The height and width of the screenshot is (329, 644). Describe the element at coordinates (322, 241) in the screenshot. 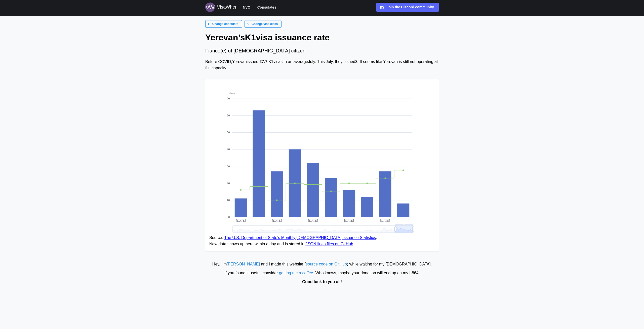

I see `figcaption: Source: . New data shows up here within a day and is stored in .` at that location.